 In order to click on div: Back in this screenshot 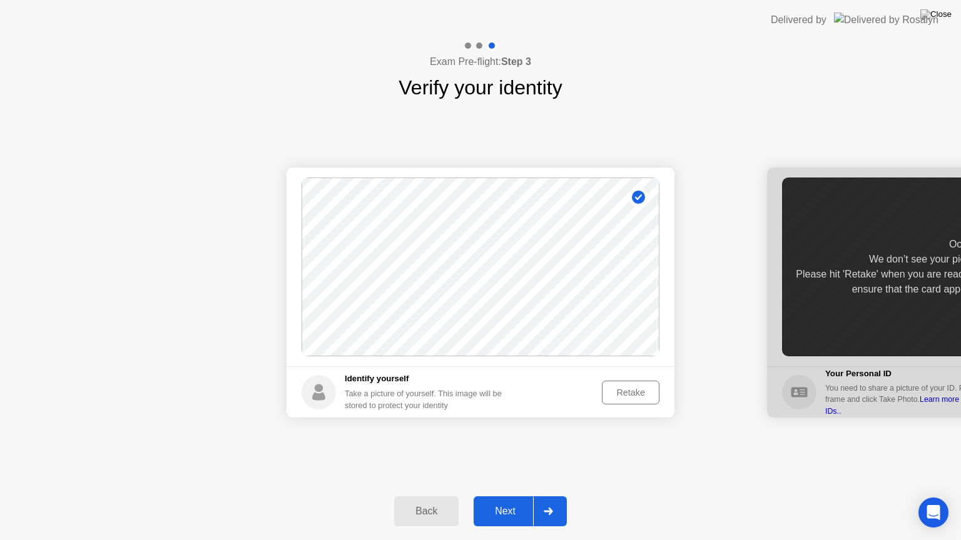, I will do `click(426, 512)`.